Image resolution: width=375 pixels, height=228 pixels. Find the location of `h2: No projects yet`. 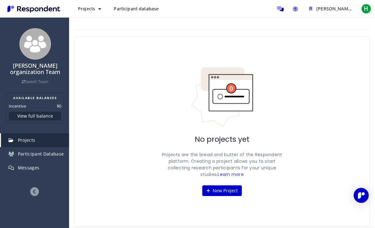

h2: No projects yet is located at coordinates (222, 140).